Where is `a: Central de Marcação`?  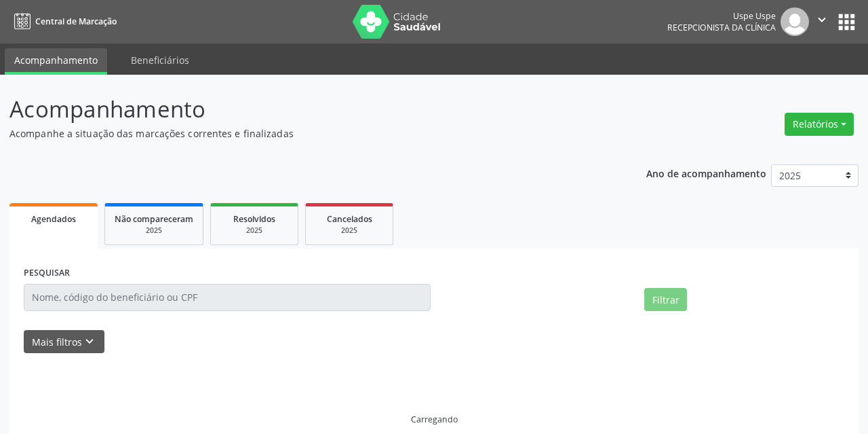 a: Central de Marcação is located at coordinates (63, 21).